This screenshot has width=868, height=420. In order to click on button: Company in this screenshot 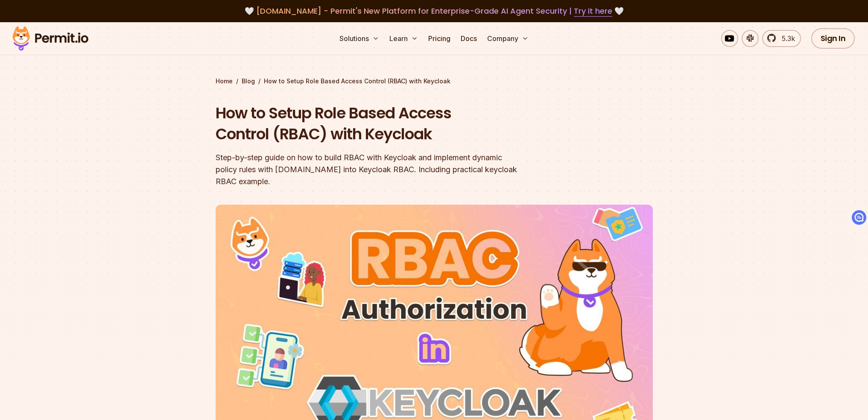, I will do `click(507, 39)`.